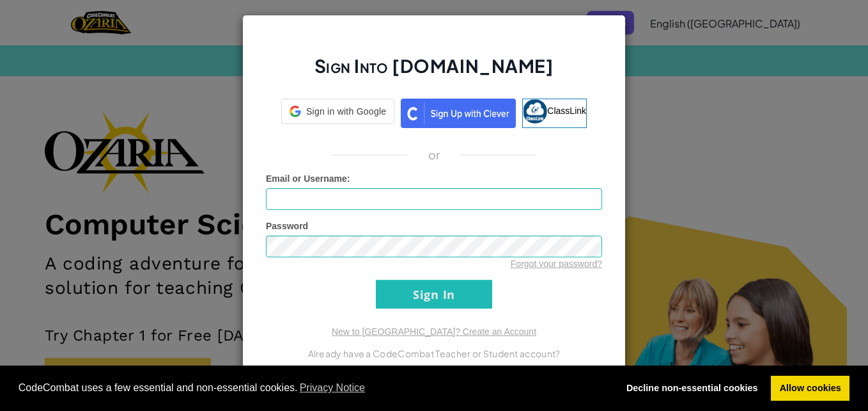 The height and width of the screenshot is (411, 868). Describe the element at coordinates (434, 155) in the screenshot. I see `p: or` at that location.